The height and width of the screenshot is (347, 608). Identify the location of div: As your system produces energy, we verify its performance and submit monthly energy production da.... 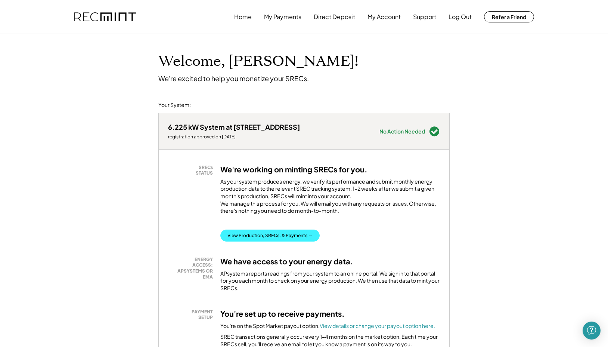
(330, 198).